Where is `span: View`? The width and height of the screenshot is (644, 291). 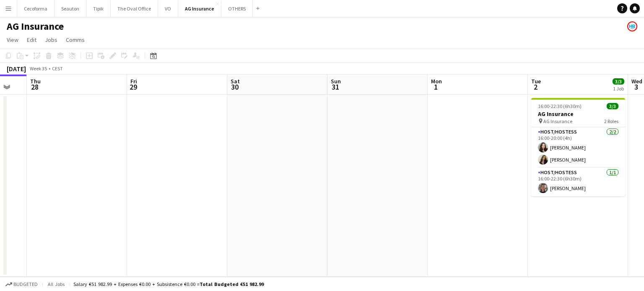 span: View is located at coordinates (12, 40).